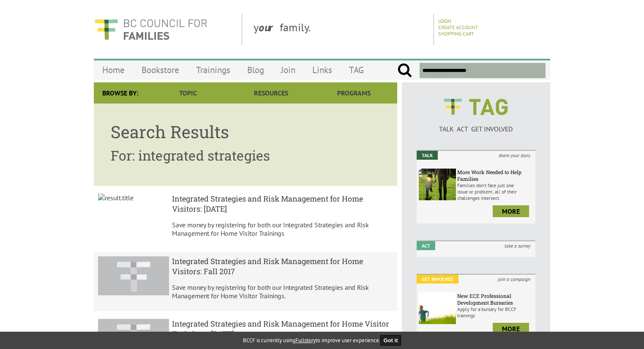 The width and height of the screenshot is (644, 349). I want to click on i: share your story, so click(514, 155).